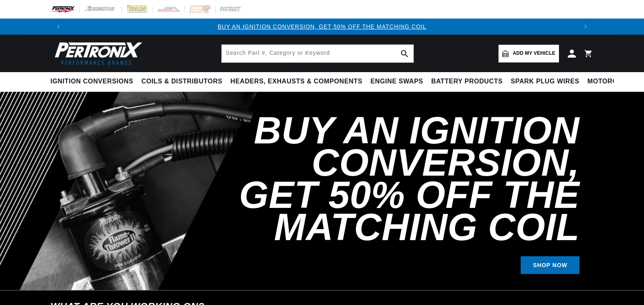 This screenshot has width=644, height=305. What do you see at coordinates (322, 27) in the screenshot?
I see `slideshow-component: Translation missing: en.sections.announcements.announcement_bar` at bounding box center [322, 27].